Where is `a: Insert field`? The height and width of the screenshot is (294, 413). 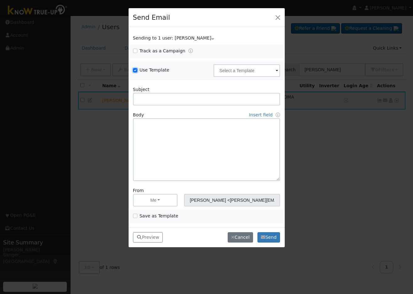
a: Insert field is located at coordinates (261, 115).